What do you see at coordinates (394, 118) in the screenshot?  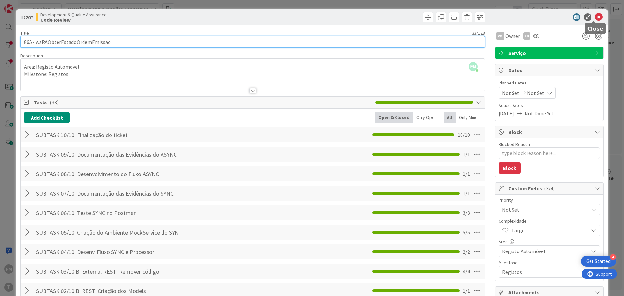 I see `div: Open & Closed` at bounding box center [394, 118].